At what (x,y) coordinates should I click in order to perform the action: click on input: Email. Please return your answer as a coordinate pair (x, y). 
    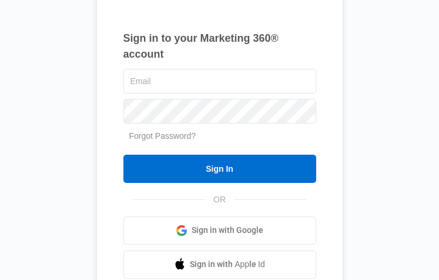
    Looking at the image, I should click on (220, 81).